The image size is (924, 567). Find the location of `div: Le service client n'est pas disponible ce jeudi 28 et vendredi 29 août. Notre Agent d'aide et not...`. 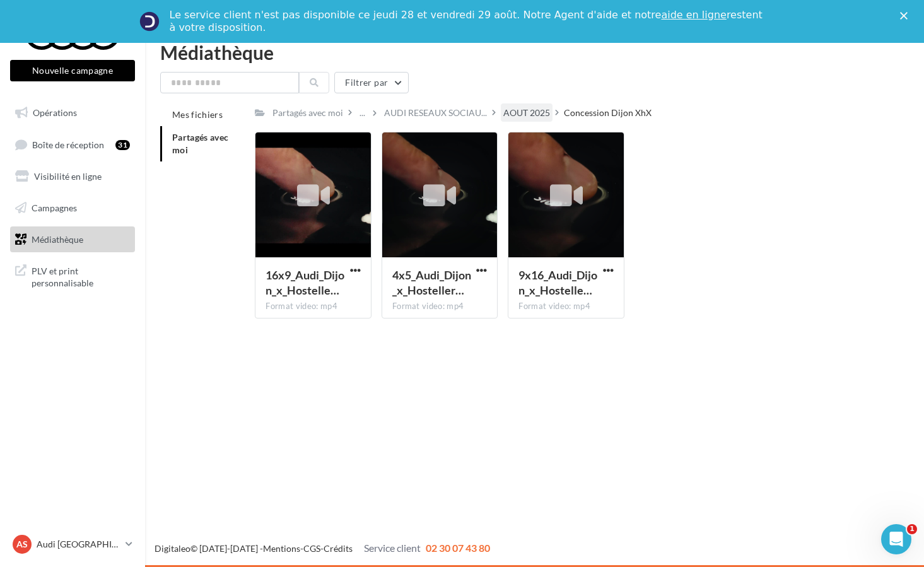

div: Le service client n'est pas disponible ce jeudi 28 et vendredi 29 août. Notre Agent d'aide et not... is located at coordinates (468, 22).